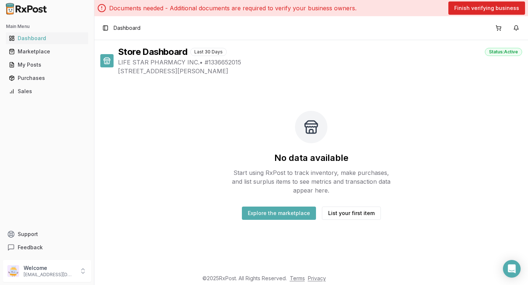 This screenshot has width=528, height=285. Describe the element at coordinates (47, 91) in the screenshot. I see `div: Sales` at that location.